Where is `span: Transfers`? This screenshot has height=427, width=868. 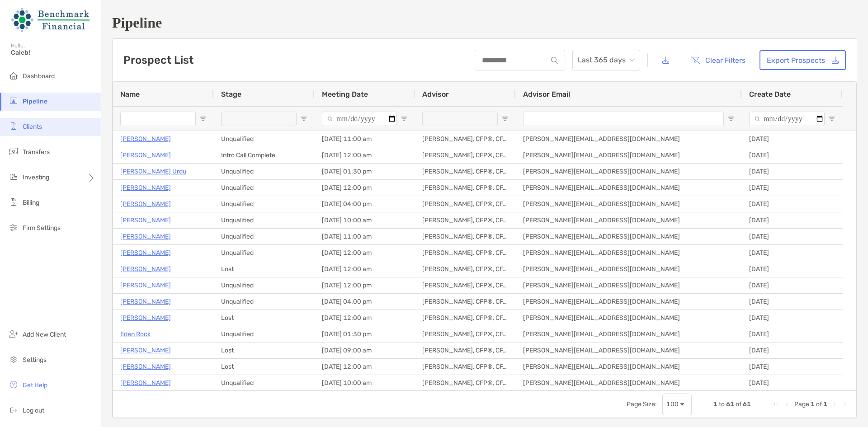 span: Transfers is located at coordinates (36, 152).